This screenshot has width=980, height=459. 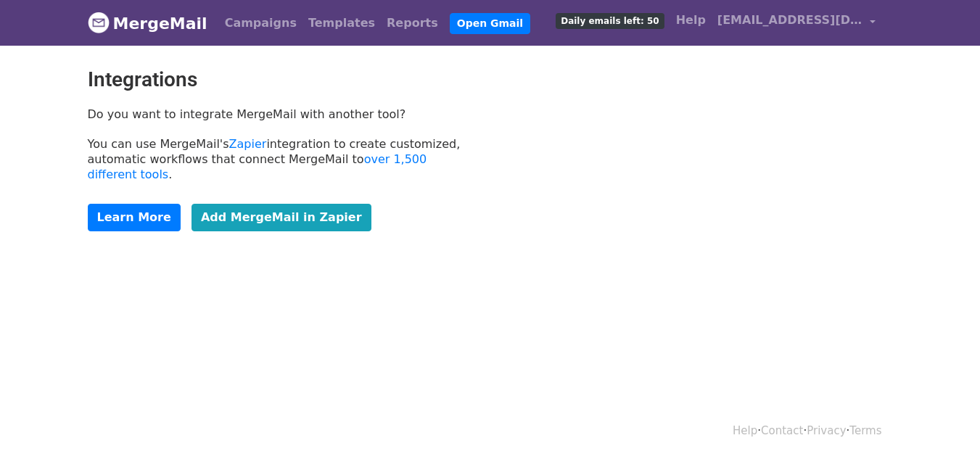 I want to click on a: Zapier, so click(x=248, y=143).